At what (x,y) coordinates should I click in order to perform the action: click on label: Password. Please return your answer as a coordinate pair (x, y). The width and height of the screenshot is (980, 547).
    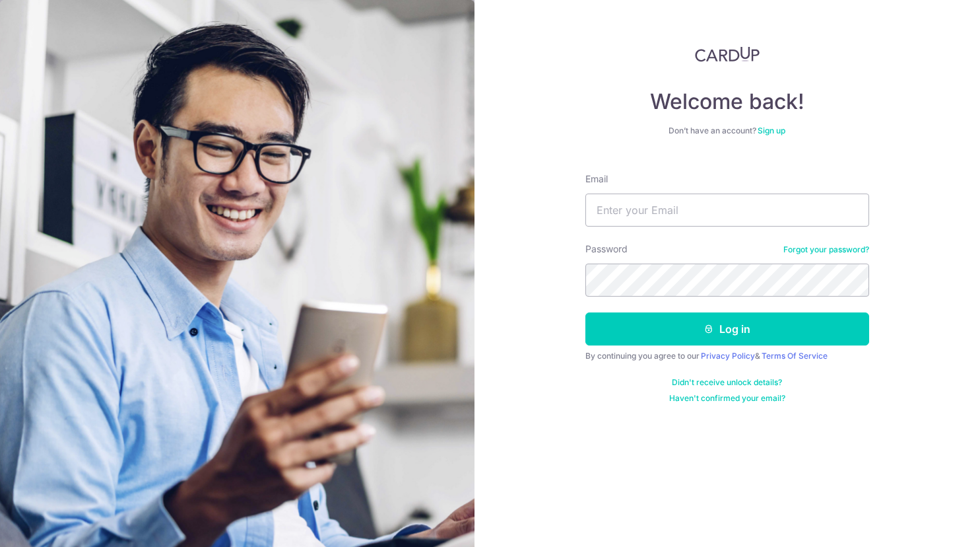
    Looking at the image, I should click on (607, 249).